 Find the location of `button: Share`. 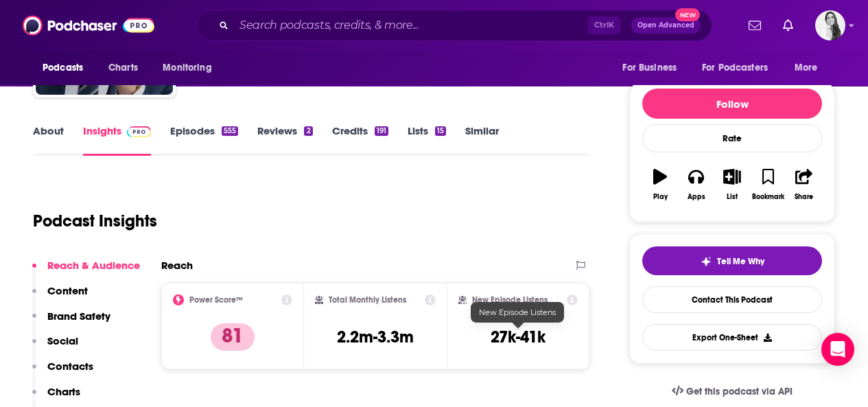

button: Share is located at coordinates (804, 184).